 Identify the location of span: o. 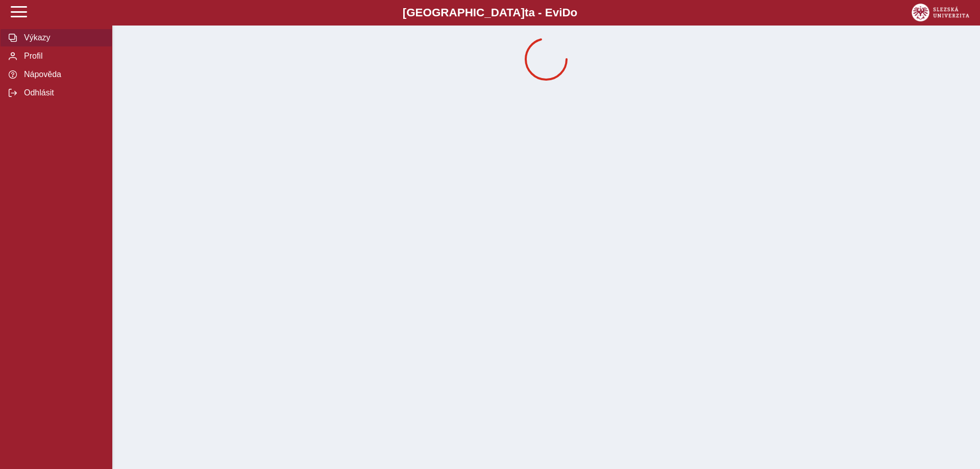
(574, 12).